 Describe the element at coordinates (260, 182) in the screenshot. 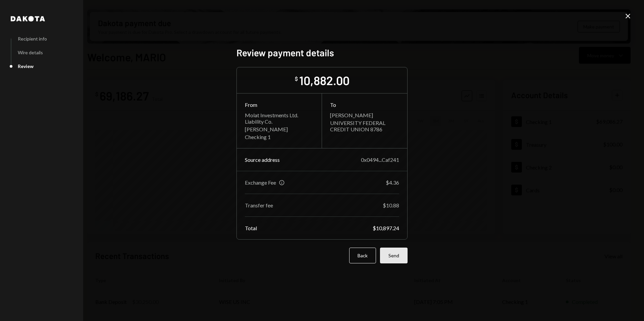

I see `div: Exchange Fee` at that location.